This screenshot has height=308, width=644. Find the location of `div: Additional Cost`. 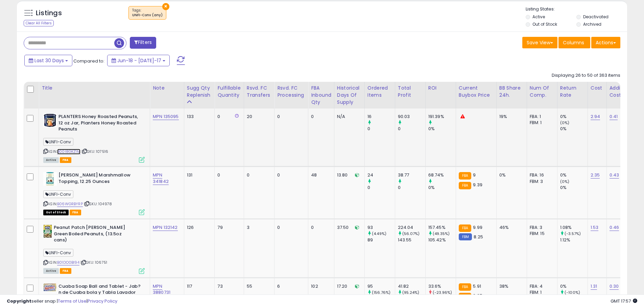

div: Additional Cost is located at coordinates (622, 92).